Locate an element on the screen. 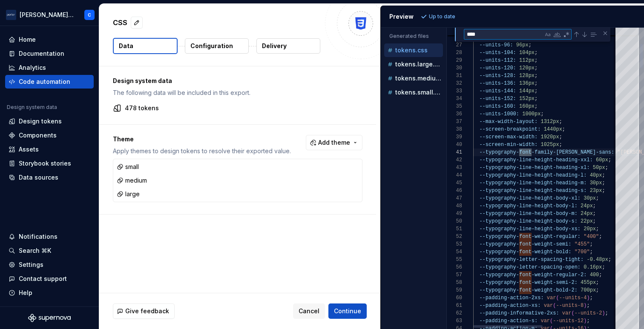  button: Delivery is located at coordinates (288, 46).